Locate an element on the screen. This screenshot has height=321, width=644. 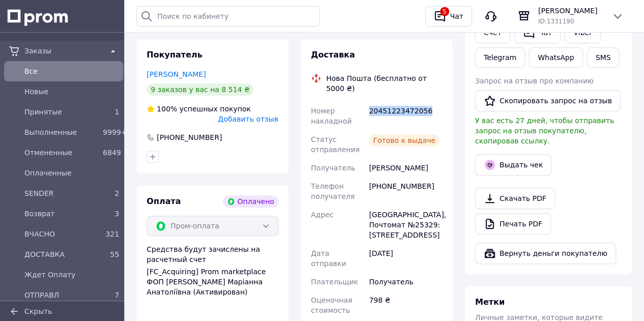
span: Оплата is located at coordinates (163, 201).